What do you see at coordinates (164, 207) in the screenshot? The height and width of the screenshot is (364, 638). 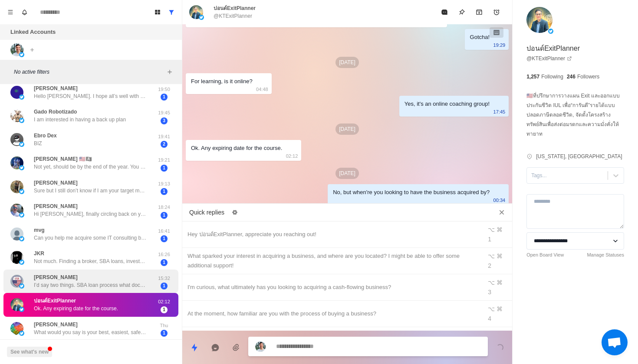 I see `p: 18:24` at bounding box center [164, 207].